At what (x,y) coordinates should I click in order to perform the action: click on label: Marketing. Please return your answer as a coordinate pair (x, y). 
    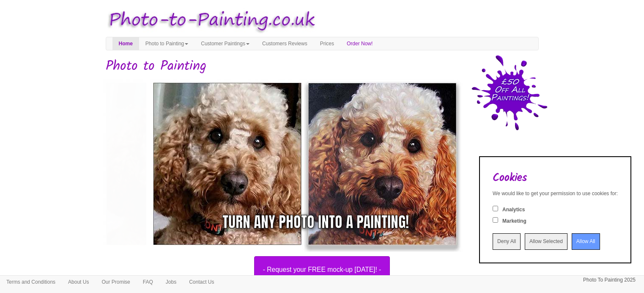
    Looking at the image, I should click on (514, 221).